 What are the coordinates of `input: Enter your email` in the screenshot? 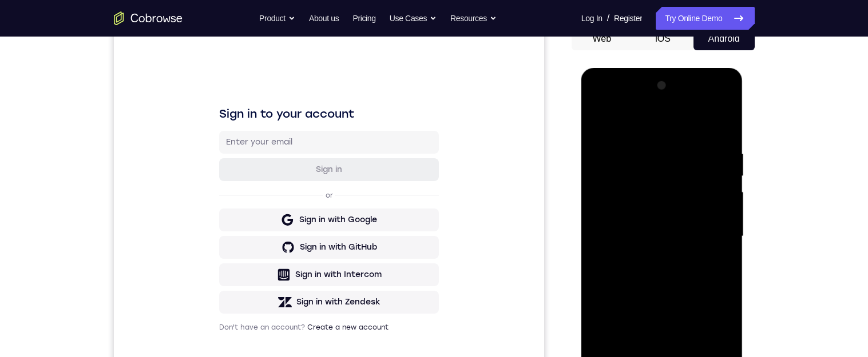 It's located at (215, 115).